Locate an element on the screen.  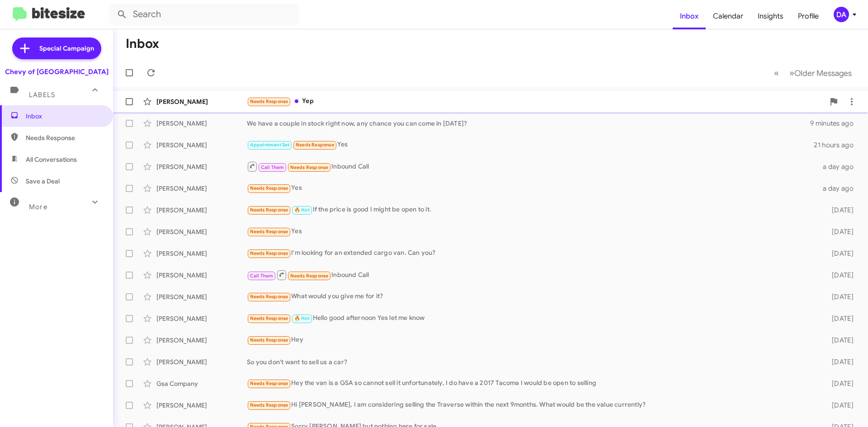
div: Hey the van is a GSA so cannot sell it unfortunately, I do have a 2017 Tacoma I would be open to ... is located at coordinates (532, 384).